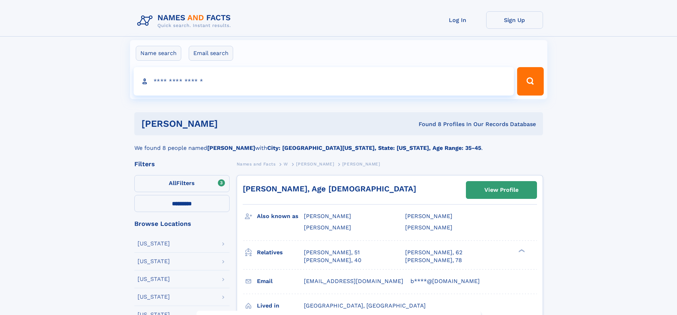 The image size is (677, 315). Describe the element at coordinates (280, 306) in the screenshot. I see `h3: Lived in` at that location.